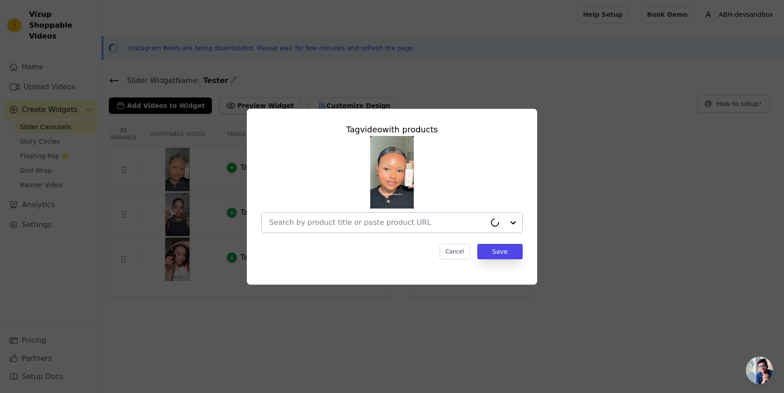  Describe the element at coordinates (392, 172) in the screenshot. I see `img: reel-preview-abh-devsandbox.myshopify.com-3686901744891452971_210910487.jpeg` at that location.